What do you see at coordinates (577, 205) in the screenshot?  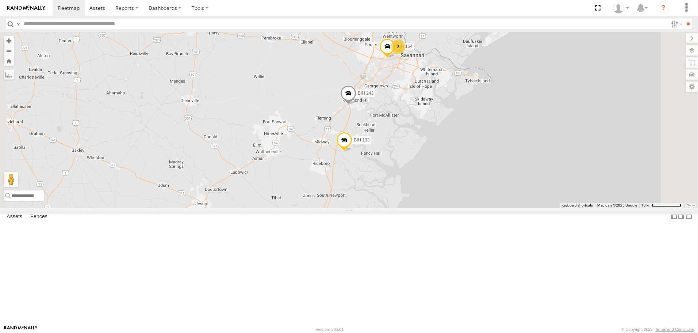 I see `button: Keyboard shortcuts` at bounding box center [577, 205].